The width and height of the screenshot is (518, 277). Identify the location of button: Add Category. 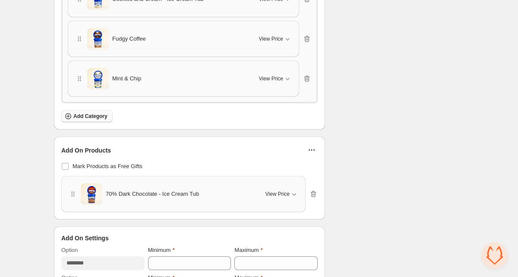
(87, 116).